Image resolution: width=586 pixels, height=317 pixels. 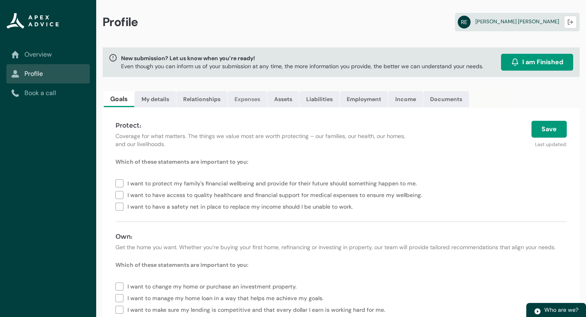 What do you see at coordinates (570, 22) in the screenshot?
I see `button: Logout` at bounding box center [570, 22].